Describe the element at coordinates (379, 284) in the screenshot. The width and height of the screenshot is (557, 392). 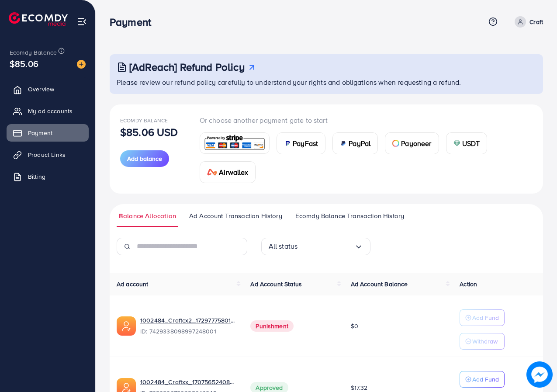
I see `span: Ad Account Balance` at that location.